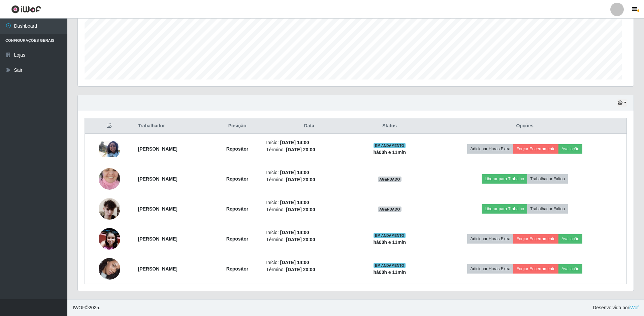 The height and width of the screenshot is (316, 644). What do you see at coordinates (109, 269) in the screenshot?
I see `img: 1754222847400.jpeg` at bounding box center [109, 269].